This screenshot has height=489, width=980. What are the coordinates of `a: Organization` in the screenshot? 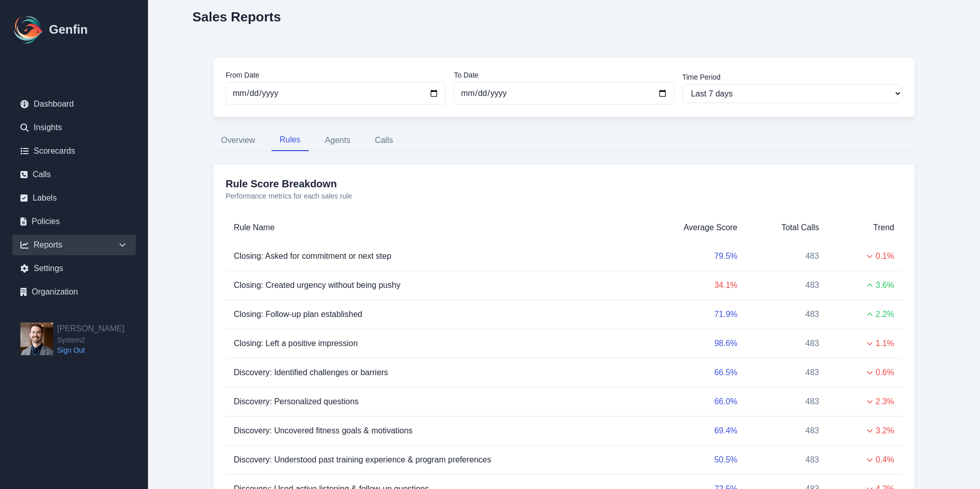 It's located at (74, 292).